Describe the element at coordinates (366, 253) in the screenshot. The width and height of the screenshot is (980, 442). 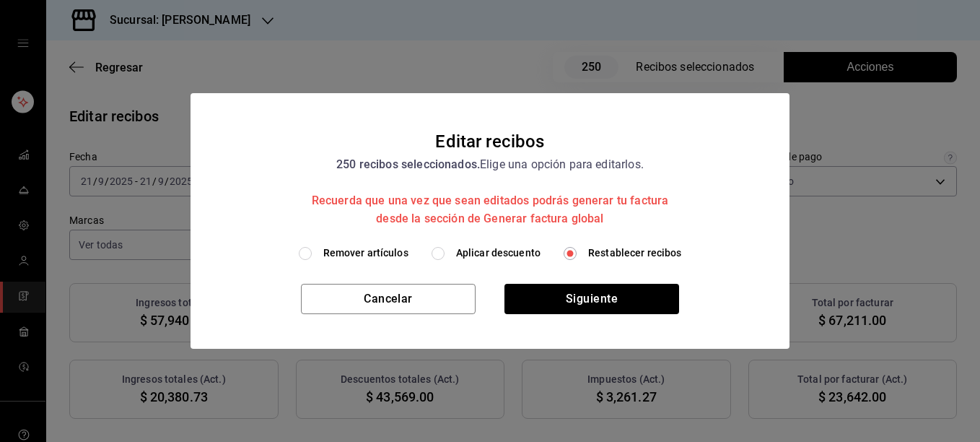
I see `span: Remover artículos` at that location.